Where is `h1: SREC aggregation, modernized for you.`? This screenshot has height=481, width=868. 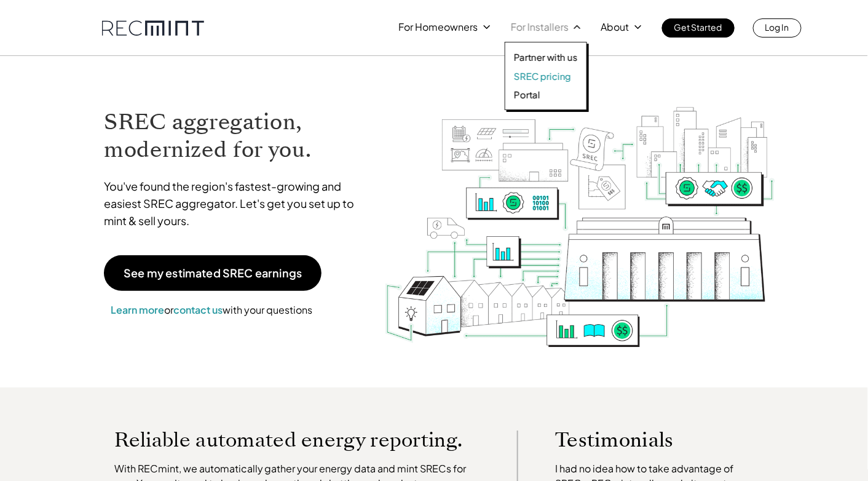
h1: SREC aggregation, modernized for you. is located at coordinates (235, 136).